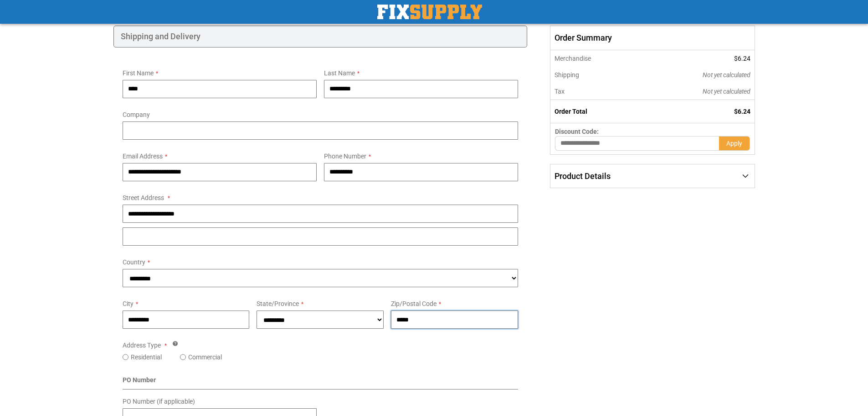 The image size is (868, 416). Describe the element at coordinates (278, 303) in the screenshot. I see `span: State/Province` at that location.